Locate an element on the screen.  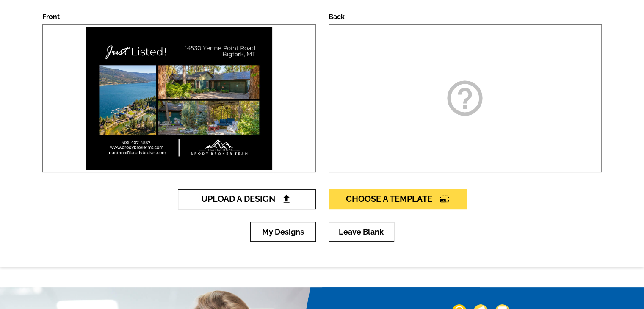
img: large-thumb.jpg is located at coordinates (179, 98).